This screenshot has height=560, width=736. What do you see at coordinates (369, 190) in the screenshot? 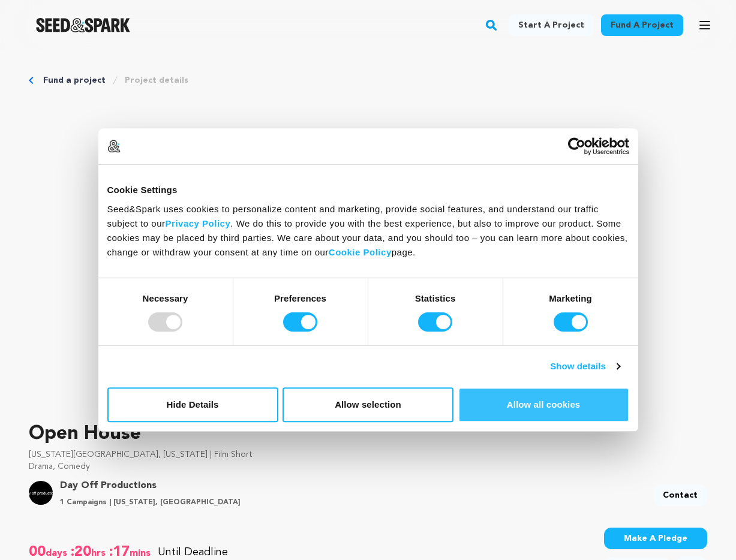
I see `div: Cookie Settings` at bounding box center [369, 190].